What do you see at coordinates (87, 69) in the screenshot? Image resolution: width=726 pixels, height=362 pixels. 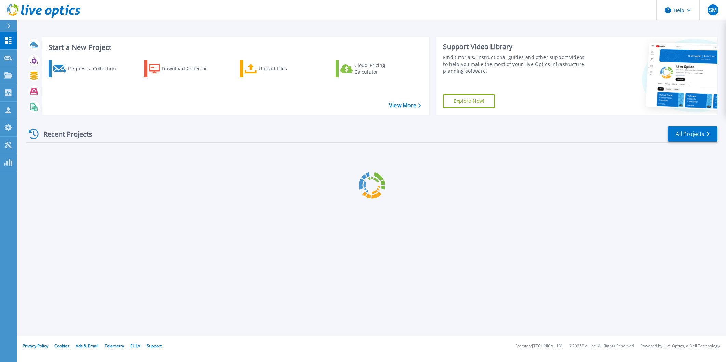 I see `a: Request a Collection` at bounding box center [87, 69].